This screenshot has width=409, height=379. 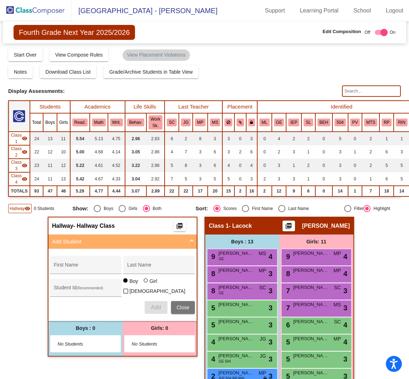 I want to click on td: 15, so click(x=228, y=191).